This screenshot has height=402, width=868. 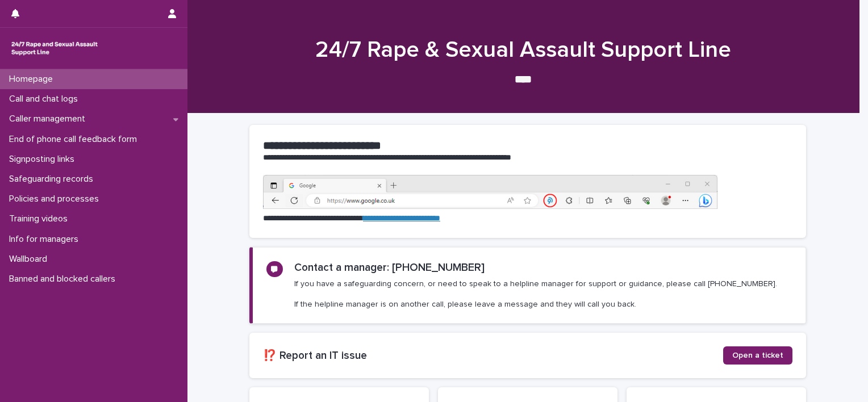 I want to click on h1: 24/7 Rape & Sexual Assault Support Line, so click(x=523, y=50).